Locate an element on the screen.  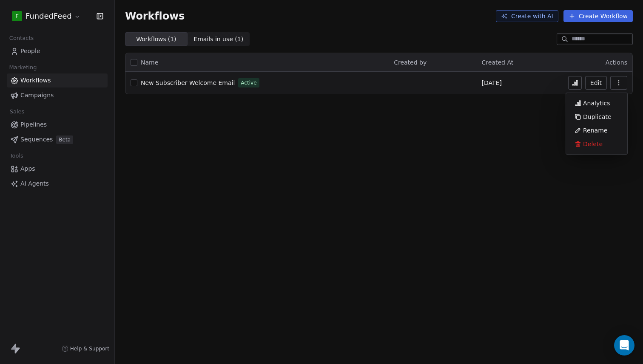
span: New Subscriber Welcome Email is located at coordinates (188, 83).